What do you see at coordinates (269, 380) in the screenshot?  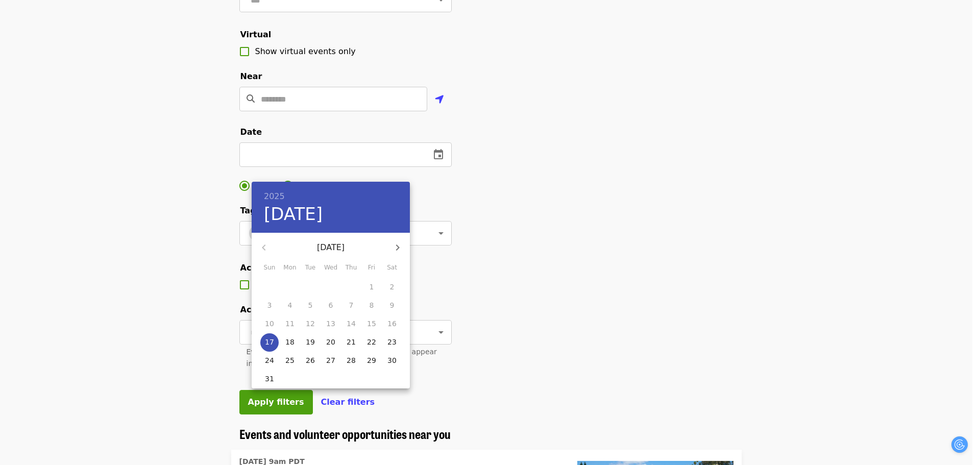 I see `button: 31` at bounding box center [269, 380].